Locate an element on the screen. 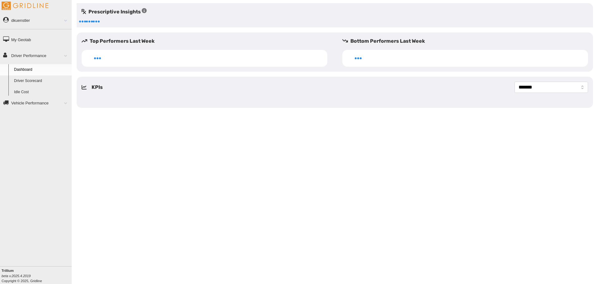 The height and width of the screenshot is (284, 598). b: Trillium is located at coordinates (7, 270).